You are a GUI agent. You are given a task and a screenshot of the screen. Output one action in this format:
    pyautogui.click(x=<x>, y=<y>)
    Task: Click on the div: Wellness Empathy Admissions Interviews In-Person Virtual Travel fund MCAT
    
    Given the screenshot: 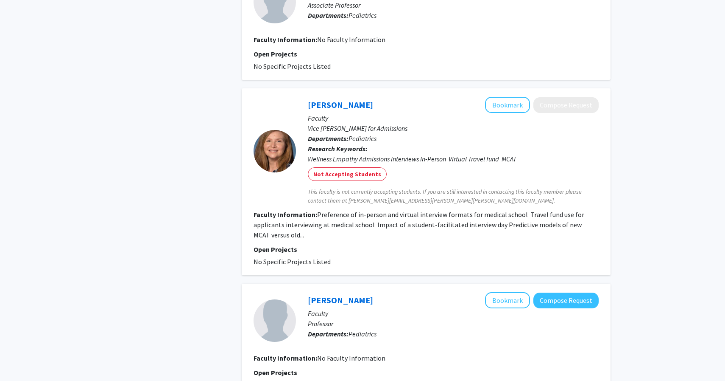 What is the action you would take?
    pyautogui.click(x=453, y=159)
    